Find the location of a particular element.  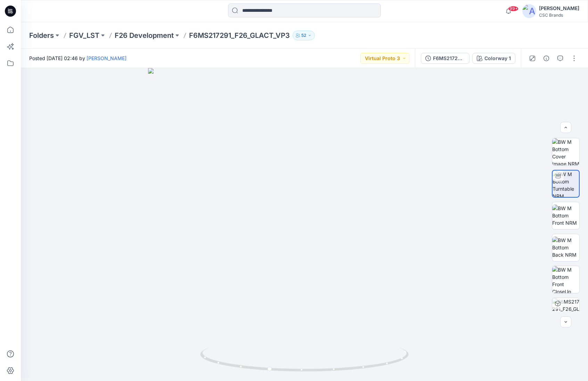

img: BW M Bottom Front CloseUp NRM is located at coordinates (565, 280).